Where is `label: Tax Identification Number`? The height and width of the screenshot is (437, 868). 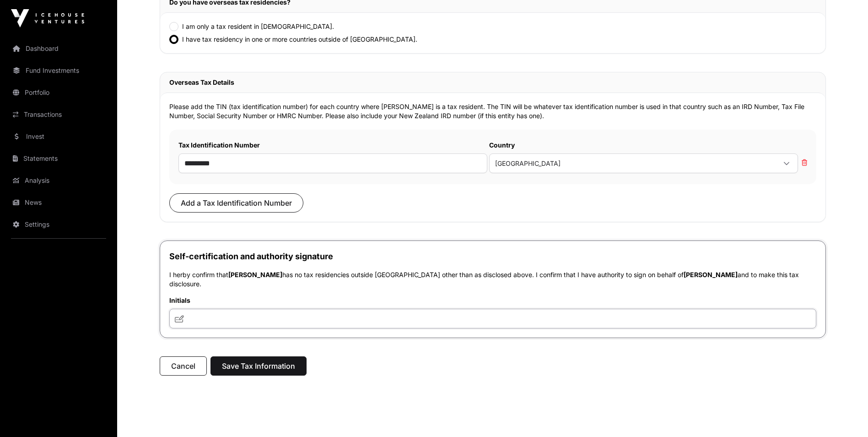 label: Tax Identification Number is located at coordinates (333, 145).